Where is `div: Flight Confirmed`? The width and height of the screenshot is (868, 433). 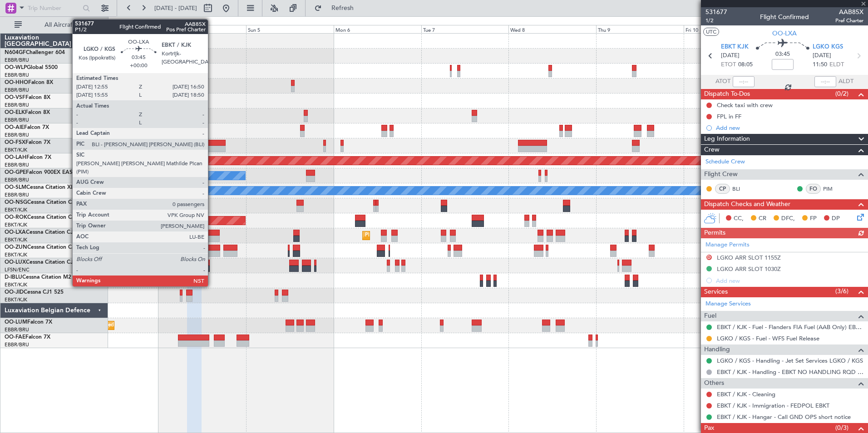
div: Flight Confirmed is located at coordinates (785, 17).